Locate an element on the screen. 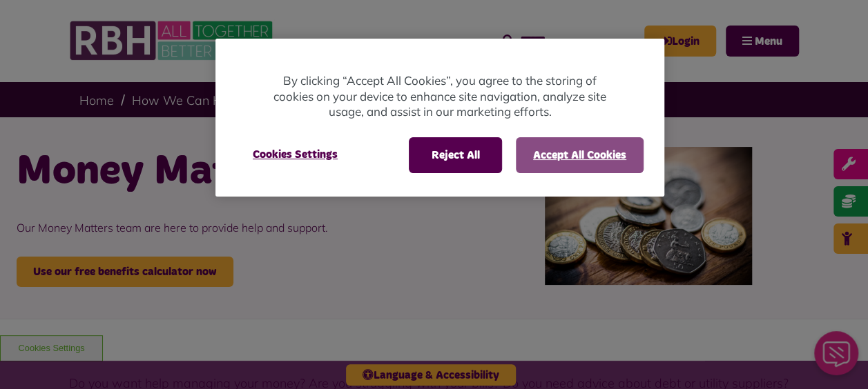 This screenshot has width=868, height=389. div: Cookie banner is located at coordinates (440, 117).